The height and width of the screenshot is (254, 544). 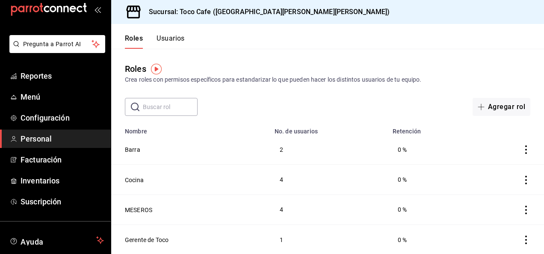 I want to click on button: Usuarios, so click(x=171, y=41).